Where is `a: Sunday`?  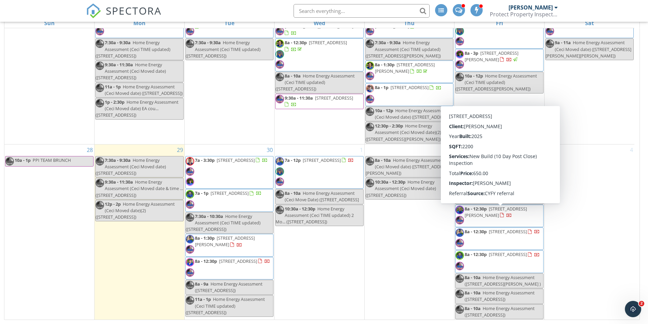
a: Sunday is located at coordinates (49, 23).